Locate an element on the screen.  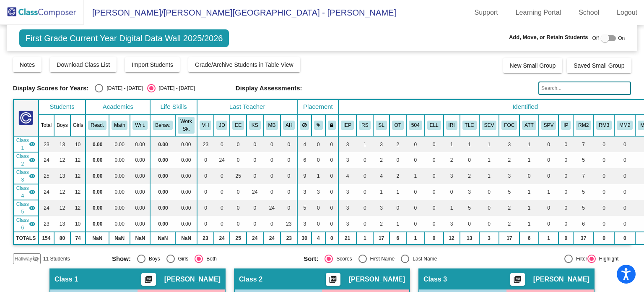
span: Class 3 is located at coordinates (22, 176).